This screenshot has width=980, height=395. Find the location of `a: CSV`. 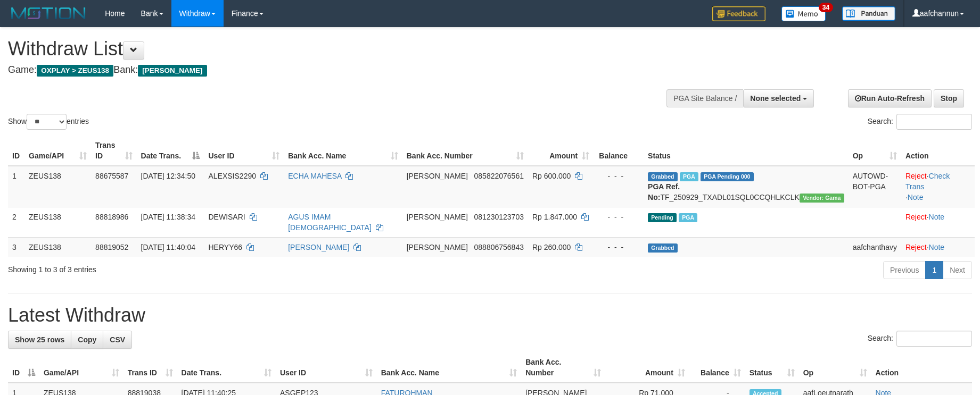

a: CSV is located at coordinates (117, 340).